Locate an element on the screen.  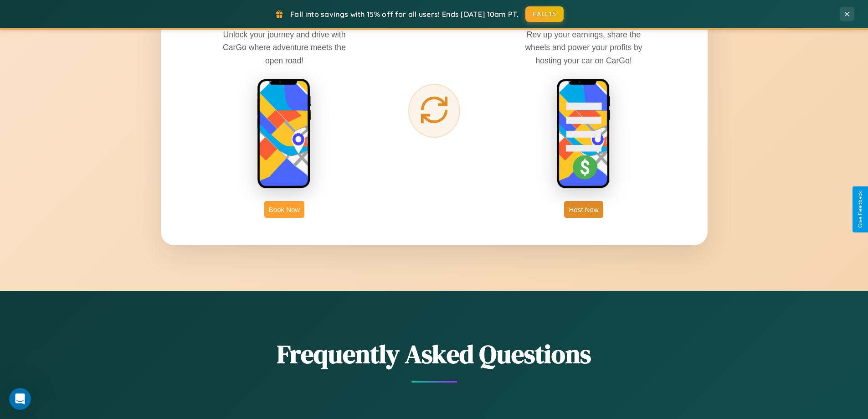
button: FALL15 is located at coordinates (544, 14).